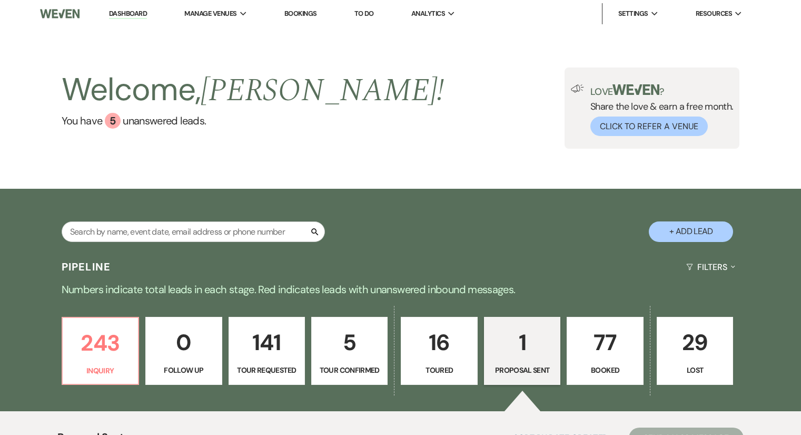 This screenshot has width=801, height=435. I want to click on a: To Do, so click(364, 13).